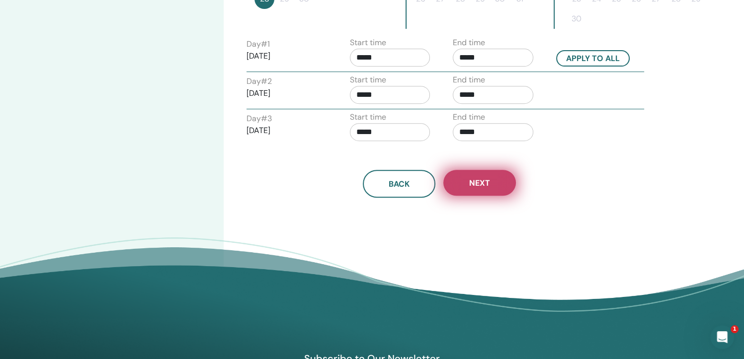 This screenshot has height=359, width=744. I want to click on button: 30, so click(577, 19).